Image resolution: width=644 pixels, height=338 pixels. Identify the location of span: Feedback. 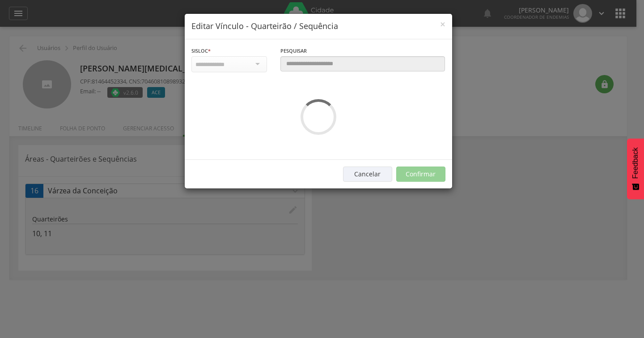
(635, 163).